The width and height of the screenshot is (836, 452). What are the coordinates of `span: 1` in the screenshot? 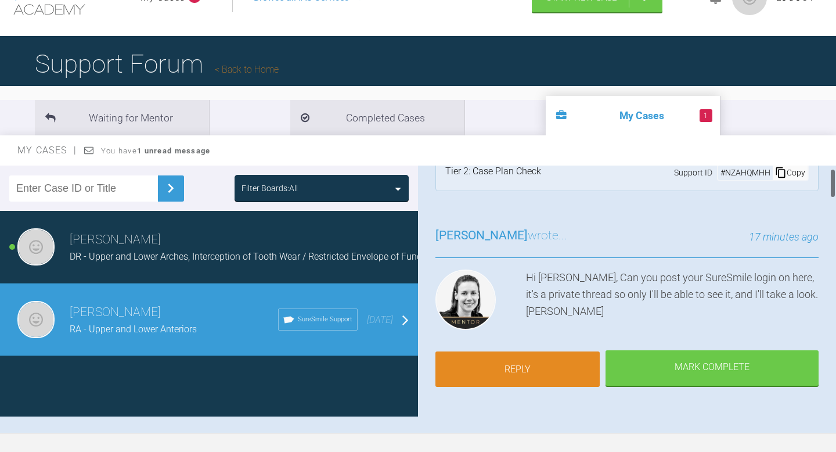 It's located at (706, 116).